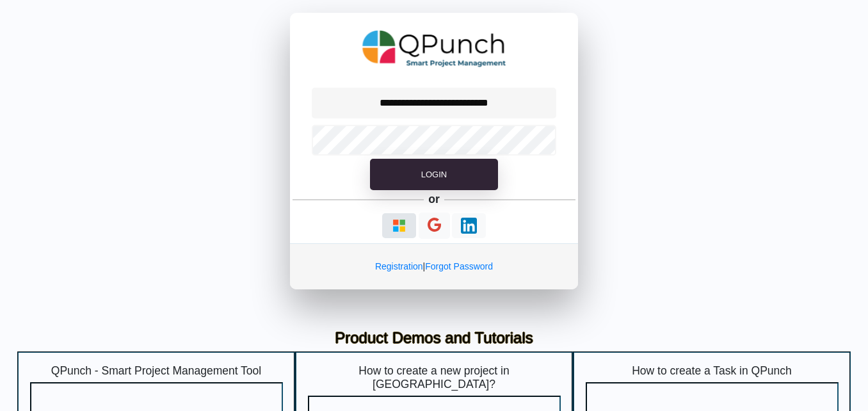  I want to click on button: Continue With Microsoft Azure, so click(399, 226).